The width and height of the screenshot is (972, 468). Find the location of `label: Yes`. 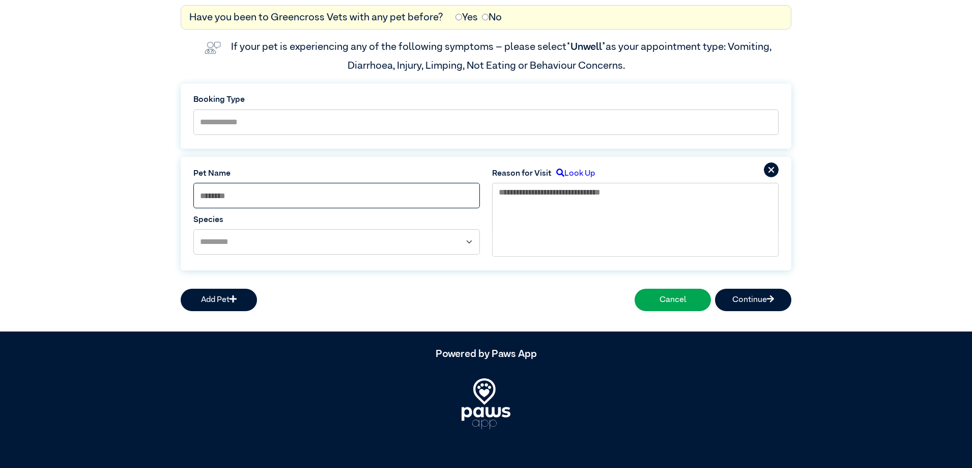

label: Yes is located at coordinates (467, 17).